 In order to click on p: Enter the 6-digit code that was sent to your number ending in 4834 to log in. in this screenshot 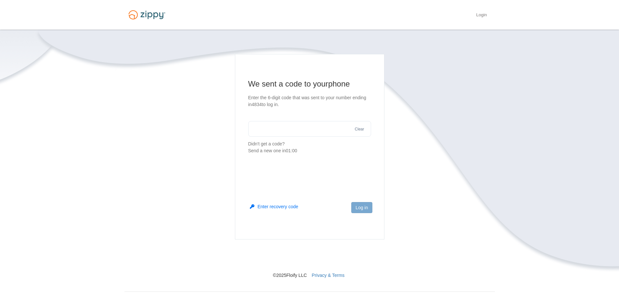, I will do `click(310, 101)`.